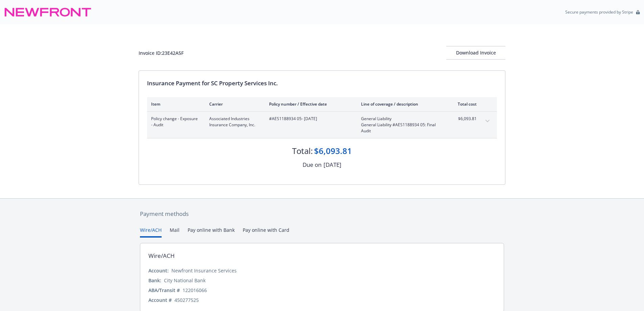 This screenshot has width=644, height=311. I want to click on div: Invoice ID: 23E42A5F, so click(161, 53).